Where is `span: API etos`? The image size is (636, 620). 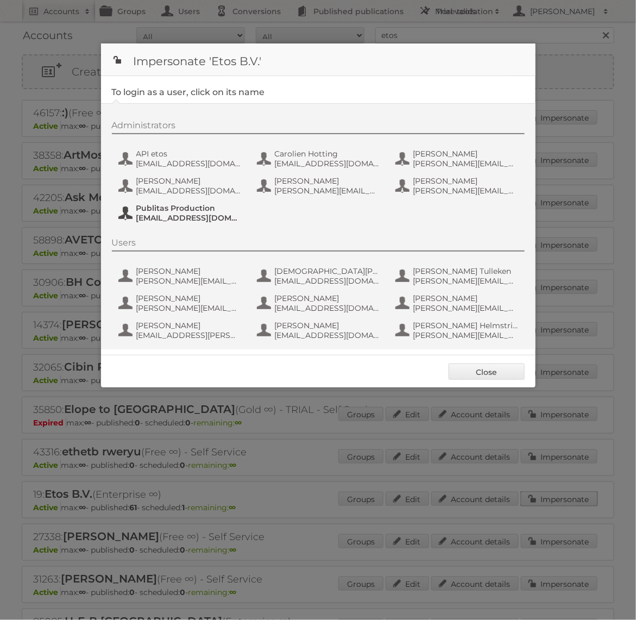
span: API etos is located at coordinates (189, 154).